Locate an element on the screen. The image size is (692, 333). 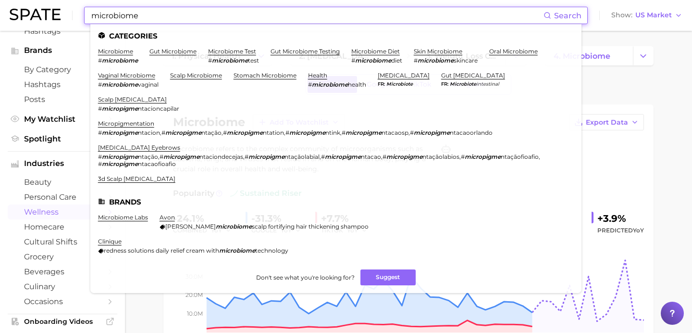
span: ntação is located at coordinates (148, 156).